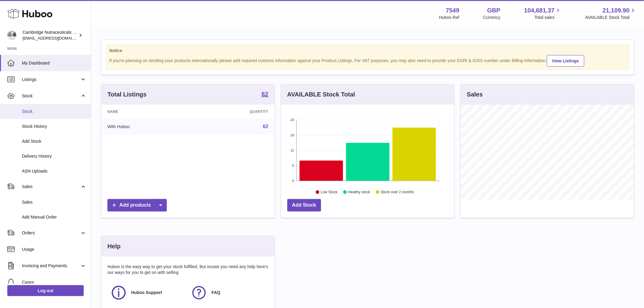 Image resolution: width=644 pixels, height=308 pixels. What do you see at coordinates (12, 35) in the screenshot?
I see `img: qvc@camnutra.com` at bounding box center [12, 35].